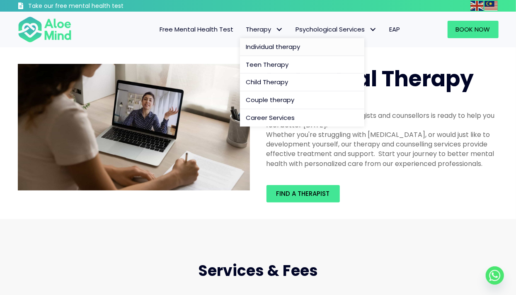 The height and width of the screenshot is (295, 516). What do you see at coordinates (302, 82) in the screenshot?
I see `a: Child Therapy` at bounding box center [302, 82].